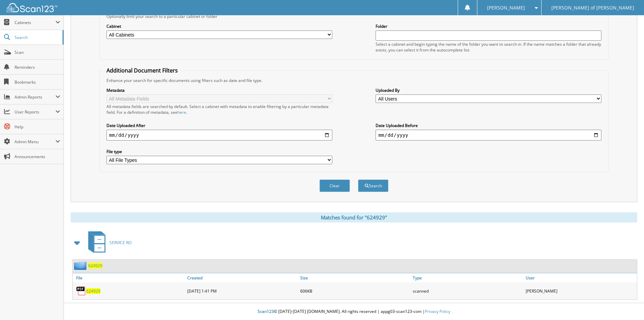 This screenshot has width=644, height=320. I want to click on span: Admin Menu, so click(35, 141).